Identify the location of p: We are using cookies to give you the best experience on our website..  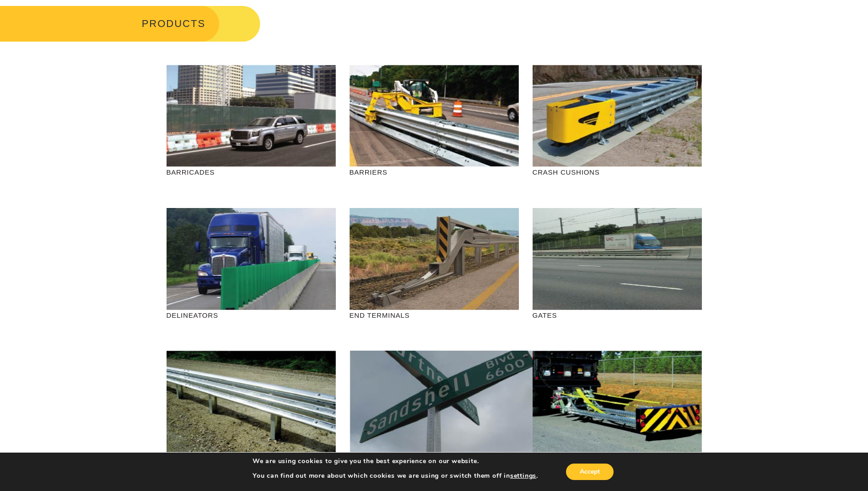
(396, 461).